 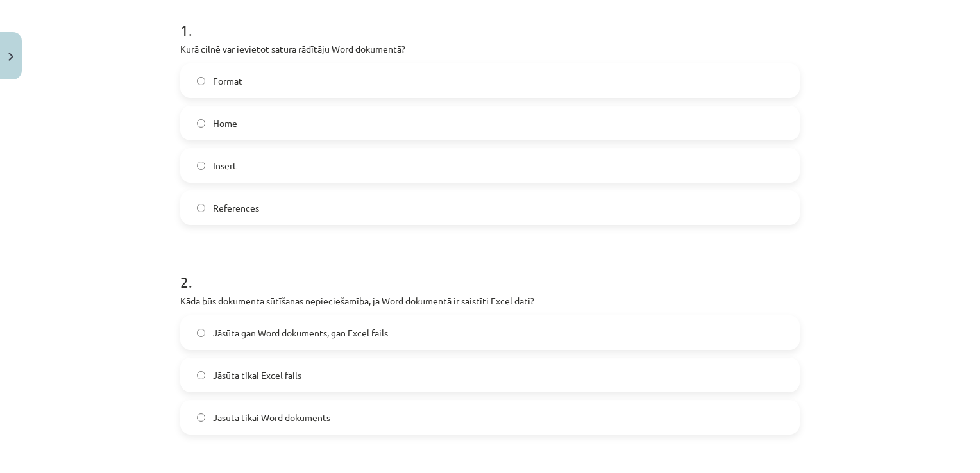 What do you see at coordinates (490, 301) in the screenshot?
I see `p: Kāda būs dokumenta sūtīšanas nepieciešamība, ja Word dokumentā ir saistīti Excel dati?` at bounding box center [490, 301].